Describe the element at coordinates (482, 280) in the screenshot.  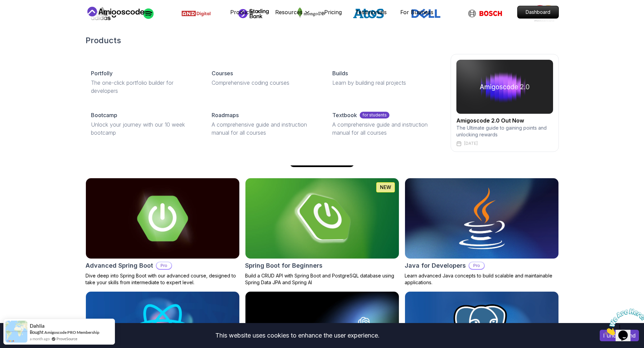
I see `p: Learn advanced Java concepts to build scalable and maintainable applications.` at that location.